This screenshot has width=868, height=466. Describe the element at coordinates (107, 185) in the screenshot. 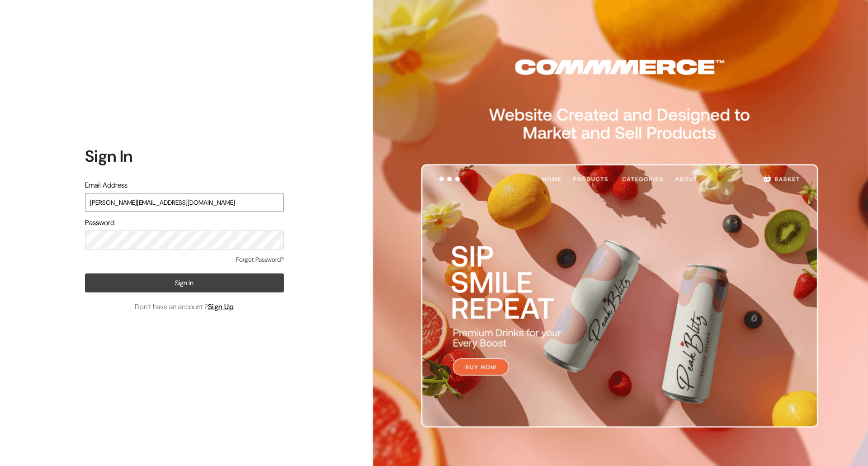

I see `label: Email Address` at that location.